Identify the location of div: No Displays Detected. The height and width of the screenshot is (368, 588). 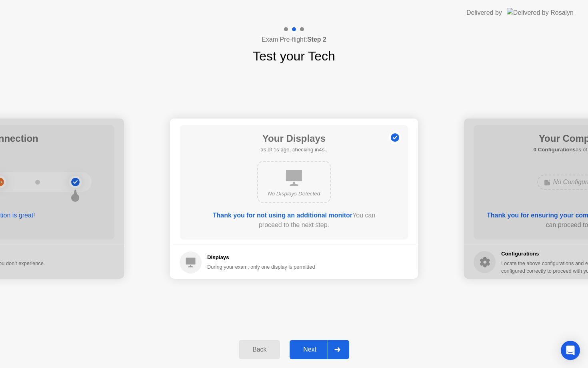
(294, 193).